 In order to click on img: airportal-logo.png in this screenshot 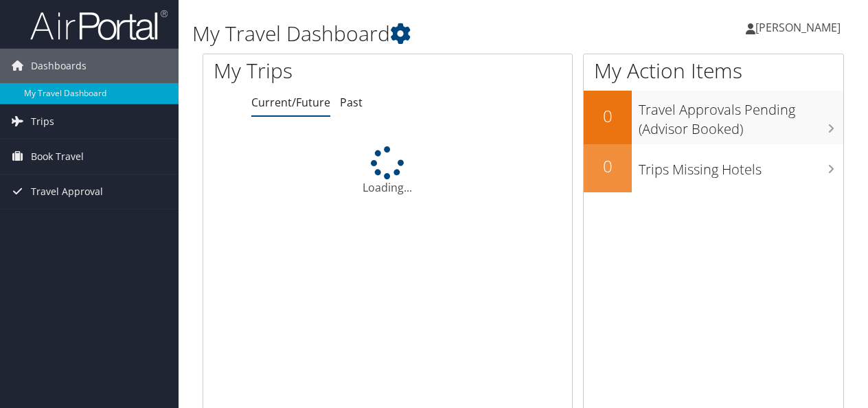, I will do `click(99, 25)`.